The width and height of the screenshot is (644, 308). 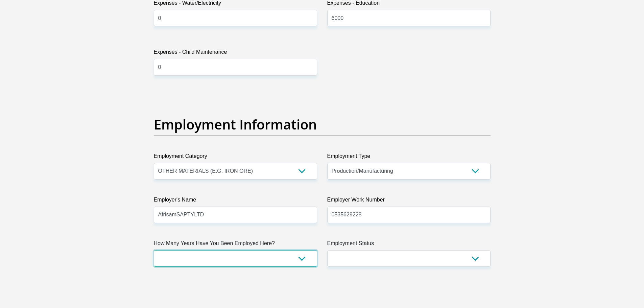 What do you see at coordinates (322, 124) in the screenshot?
I see `h2: Employment Information` at bounding box center [322, 124].